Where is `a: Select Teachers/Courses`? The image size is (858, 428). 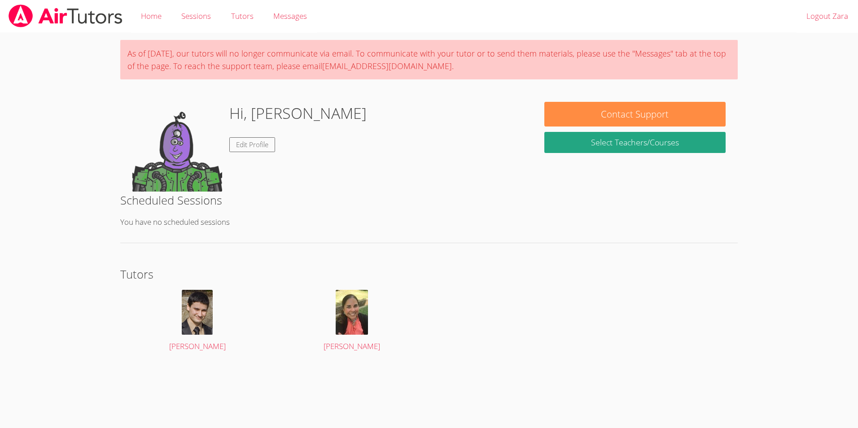 a: Select Teachers/Courses is located at coordinates (635, 142).